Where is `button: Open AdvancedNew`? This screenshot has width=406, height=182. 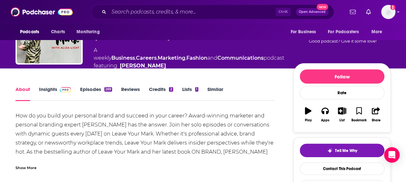 button: Open AdvancedNew is located at coordinates (312, 12).